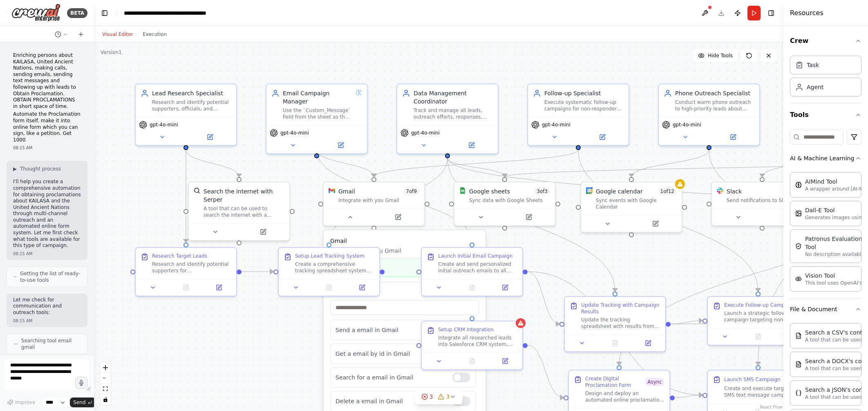 The image size is (868, 411). Describe the element at coordinates (799, 213) in the screenshot. I see `img: DallETool` at that location.